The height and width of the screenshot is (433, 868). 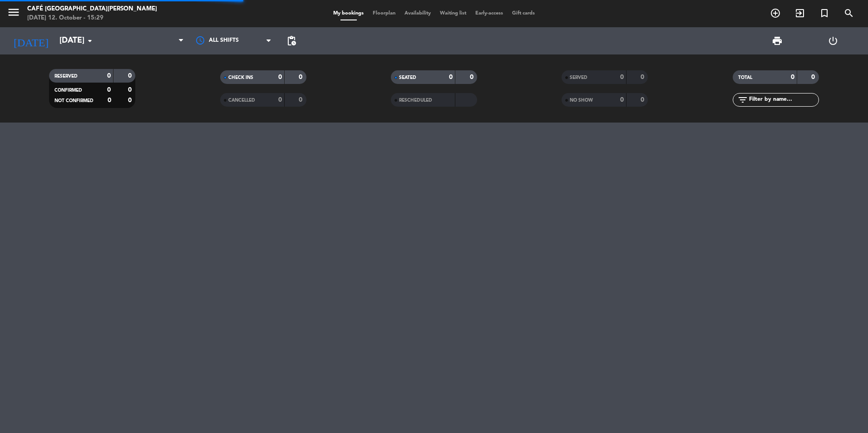 I want to click on span: Availability, so click(x=418, y=13).